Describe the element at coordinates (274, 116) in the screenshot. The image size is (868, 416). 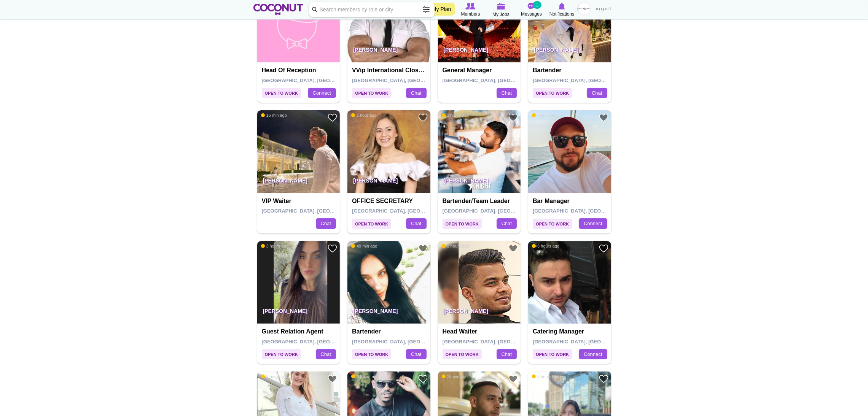
I see `span: 16 min ago` at that location.